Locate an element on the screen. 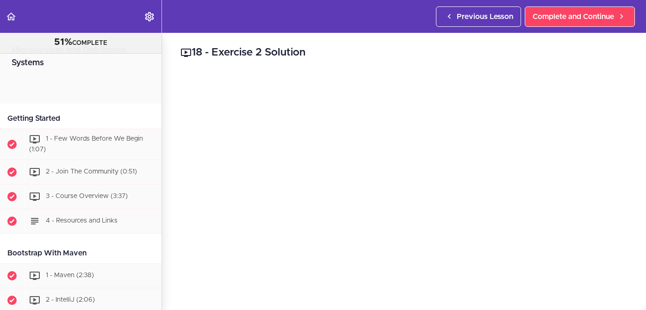 This screenshot has width=646, height=310. svg: Settings Menu is located at coordinates (150, 17).